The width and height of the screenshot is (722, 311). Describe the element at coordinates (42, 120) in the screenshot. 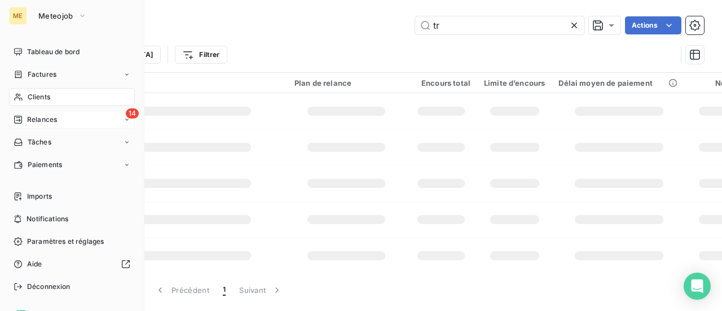

I see `span: Relances` at that location.